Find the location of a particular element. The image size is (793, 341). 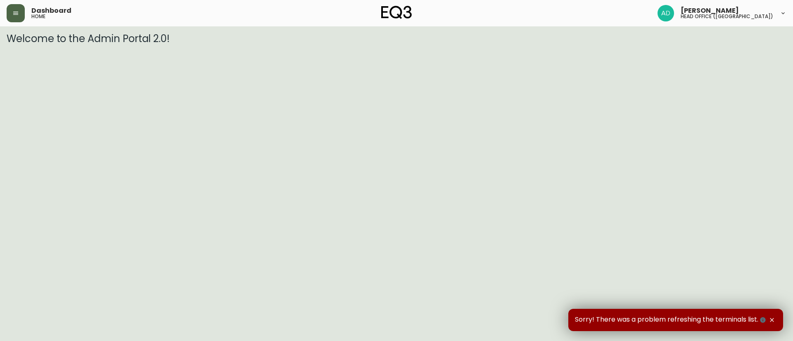

h5: home is located at coordinates (38, 17).